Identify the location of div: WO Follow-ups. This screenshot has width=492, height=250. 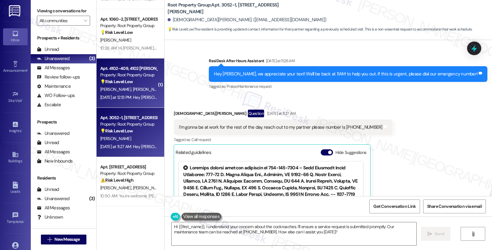
(56, 95).